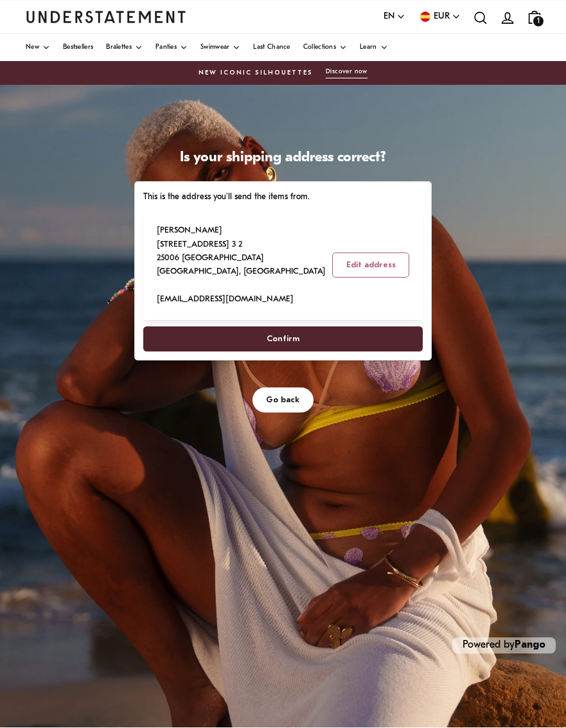 The width and height of the screenshot is (566, 728). I want to click on p: Powered by, so click(504, 645).